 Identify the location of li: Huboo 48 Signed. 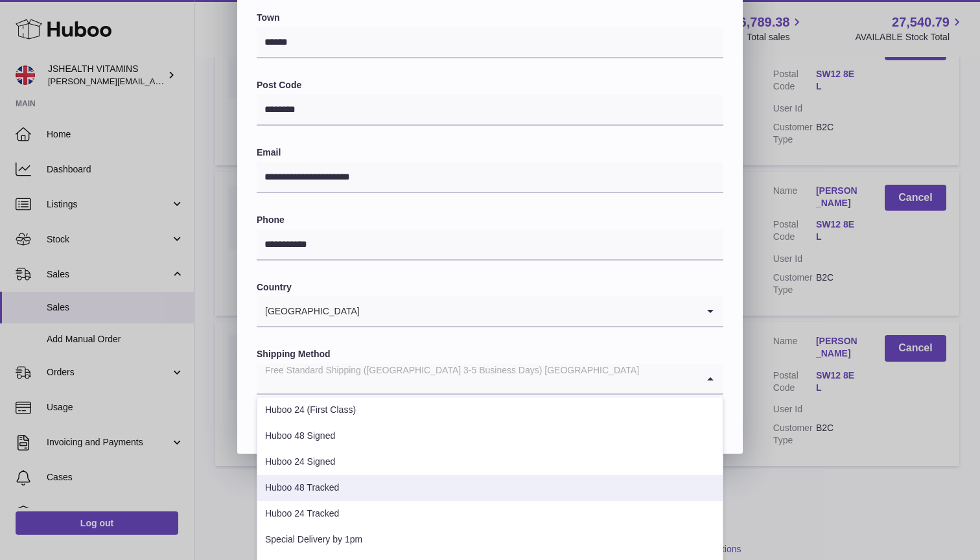
(490, 436).